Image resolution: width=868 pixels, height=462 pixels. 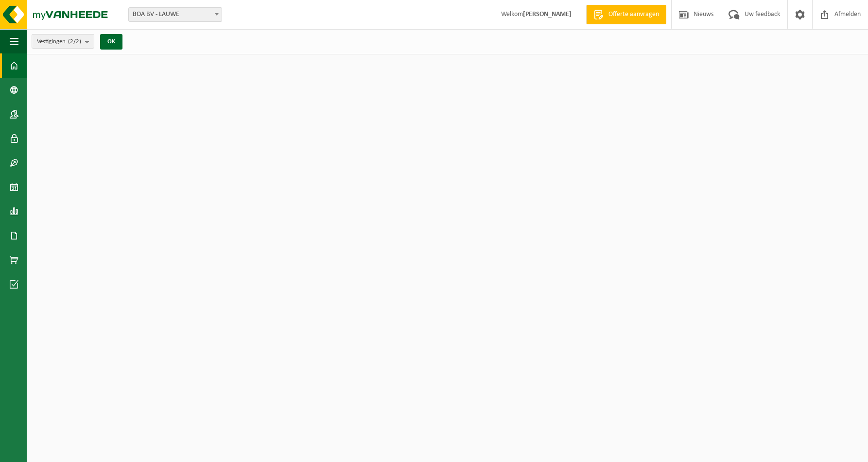 What do you see at coordinates (633, 15) in the screenshot?
I see `span: Offerte aanvragen` at bounding box center [633, 15].